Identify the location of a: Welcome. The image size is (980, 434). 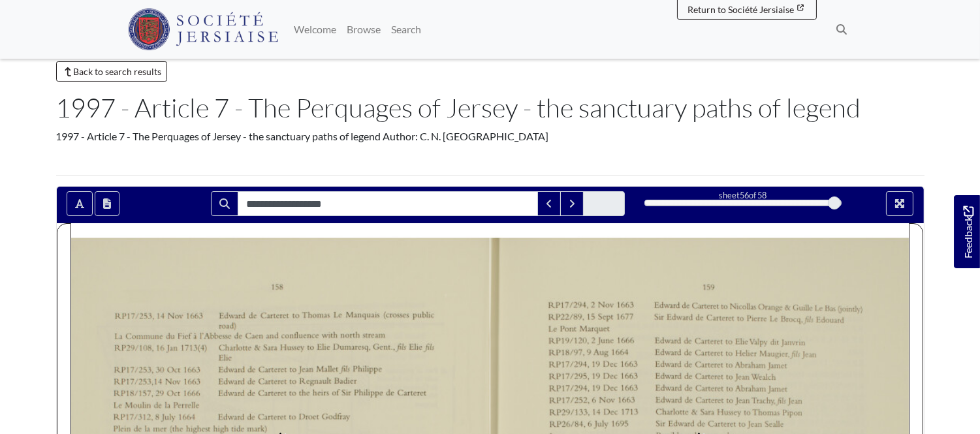
(315, 30).